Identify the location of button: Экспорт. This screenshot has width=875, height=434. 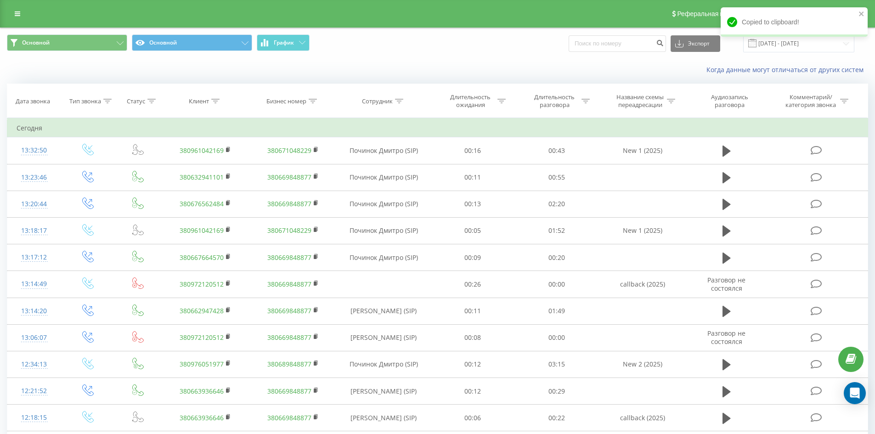
(695, 44).